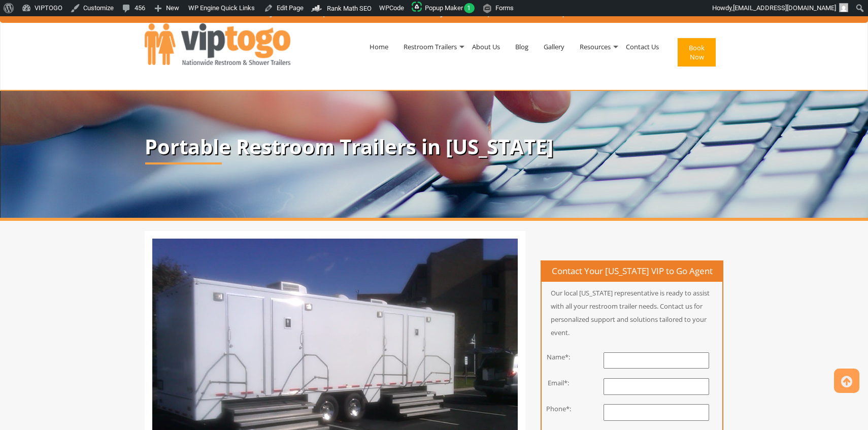  I want to click on span: Rank Math SEO, so click(349, 8).